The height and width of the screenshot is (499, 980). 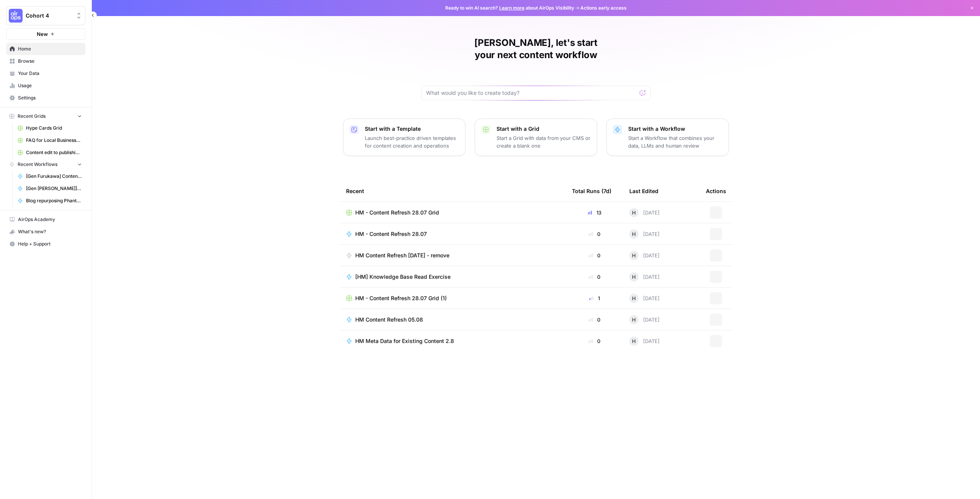 What do you see at coordinates (50, 74) in the screenshot?
I see `span: Your Data` at bounding box center [50, 74].